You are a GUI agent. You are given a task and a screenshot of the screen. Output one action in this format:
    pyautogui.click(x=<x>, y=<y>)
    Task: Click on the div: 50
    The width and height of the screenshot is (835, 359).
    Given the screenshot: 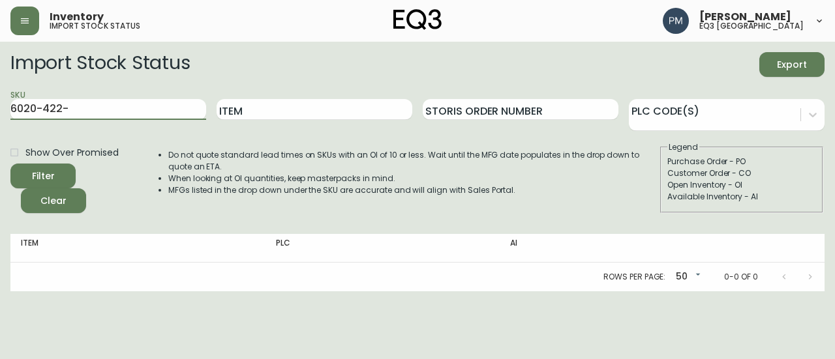 What is the action you would take?
    pyautogui.click(x=687, y=277)
    